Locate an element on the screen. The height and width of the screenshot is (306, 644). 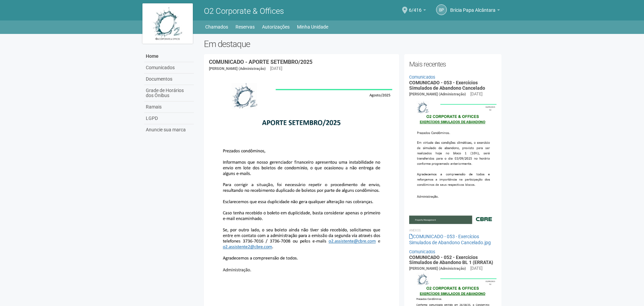
a: Grade de Horários dos Ônibus is located at coordinates (169, 93).